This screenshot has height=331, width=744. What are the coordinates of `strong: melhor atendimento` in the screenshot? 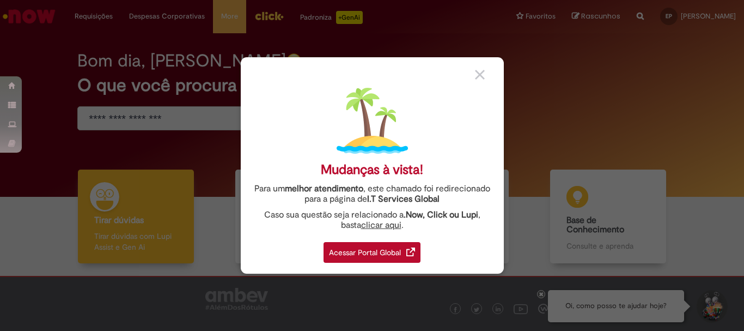 It's located at (324, 188).